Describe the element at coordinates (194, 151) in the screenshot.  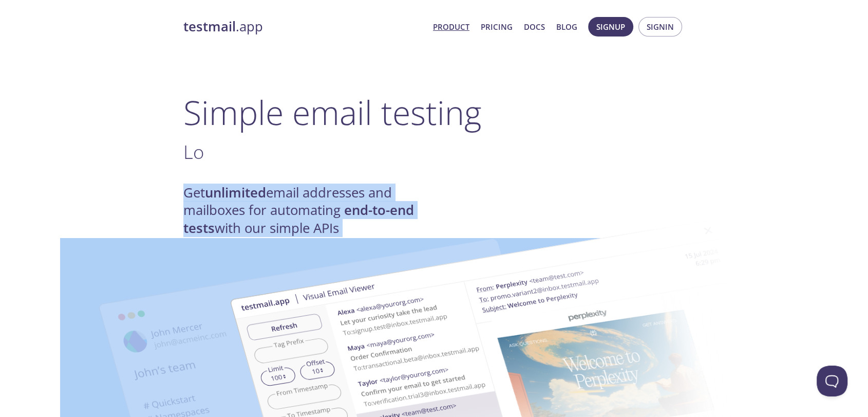
I see `span: Lo` at that location.